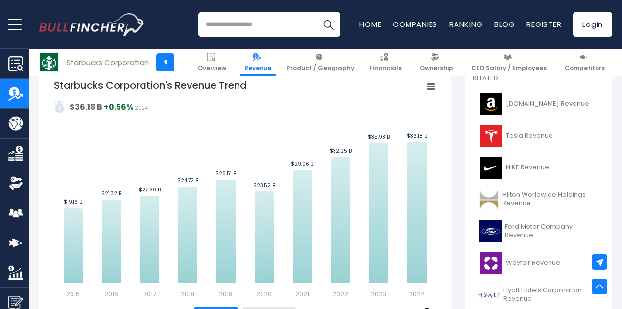 The width and height of the screenshot is (622, 309). Describe the element at coordinates (504, 24) in the screenshot. I see `a: Blog` at that location.